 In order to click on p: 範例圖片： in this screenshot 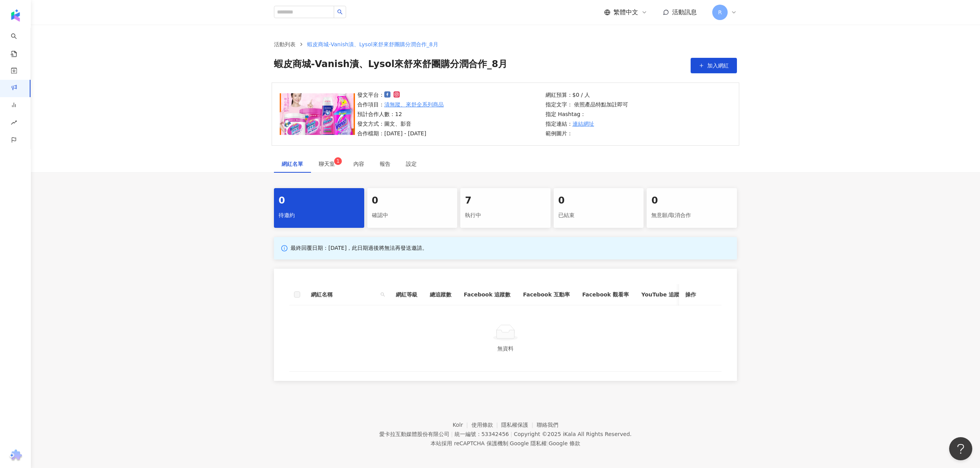, I will do `click(587, 133)`.